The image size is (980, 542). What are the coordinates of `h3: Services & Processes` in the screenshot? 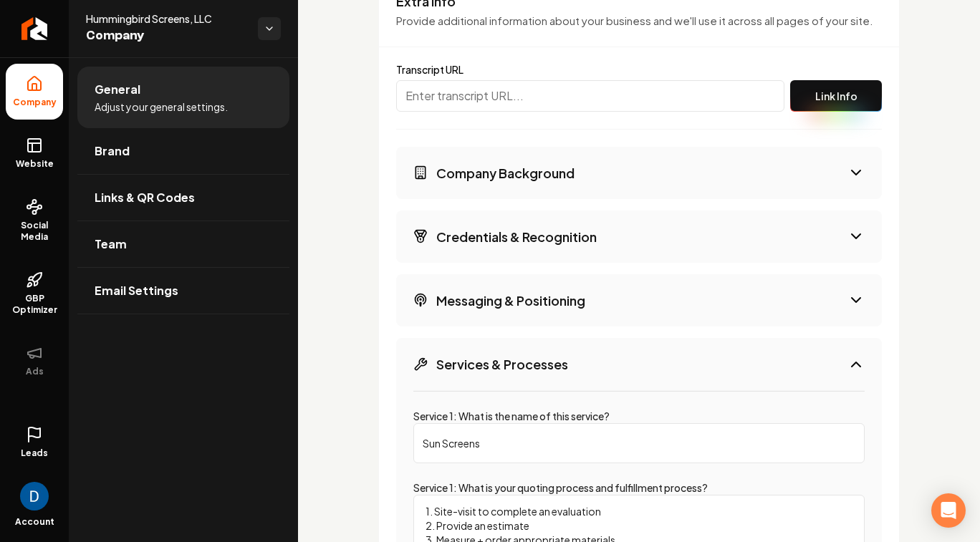 It's located at (502, 364).